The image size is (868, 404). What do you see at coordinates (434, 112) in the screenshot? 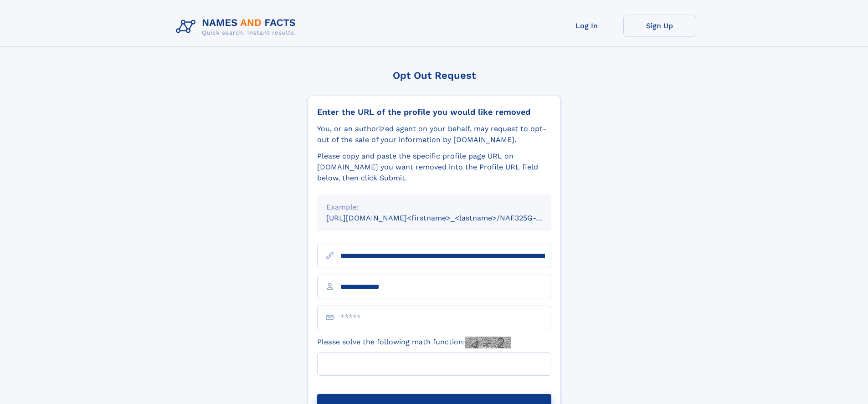
I see `div: Enter the URL of the profile you would like removed` at bounding box center [434, 112].